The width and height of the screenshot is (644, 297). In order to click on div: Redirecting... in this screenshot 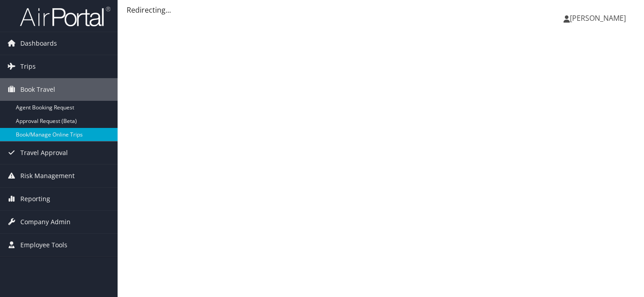, I will do `click(381, 10)`.